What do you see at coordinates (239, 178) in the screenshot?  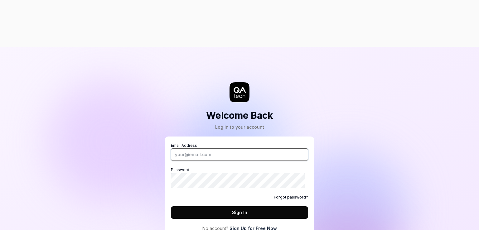 I see `label: Password` at bounding box center [239, 178].